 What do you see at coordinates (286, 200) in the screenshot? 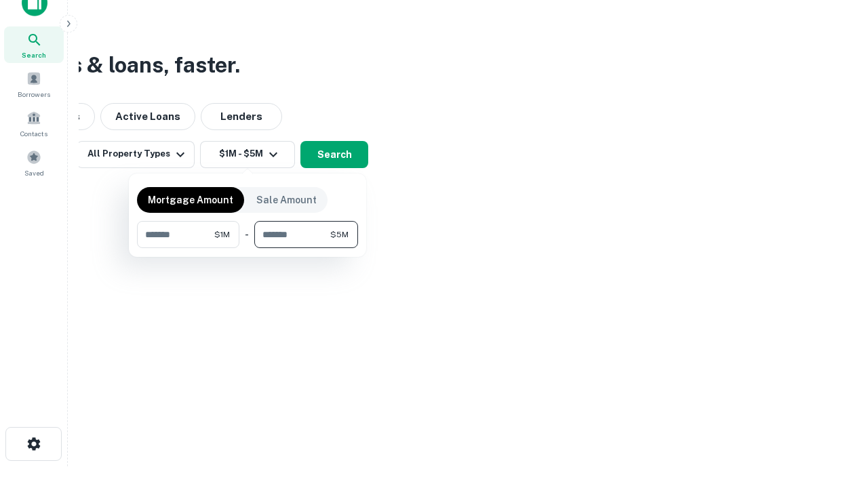
I see `p: Sale Amount` at bounding box center [286, 200].